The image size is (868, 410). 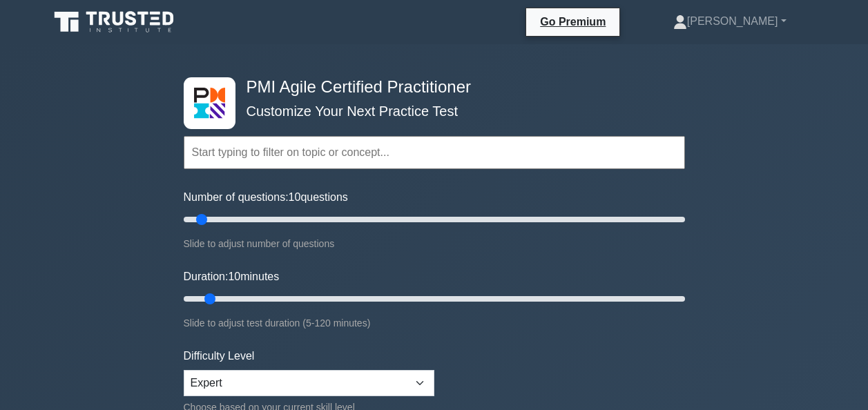 What do you see at coordinates (434, 323) in the screenshot?
I see `div: Slide to adjust test duration (5-120 minutes)` at bounding box center [434, 323].